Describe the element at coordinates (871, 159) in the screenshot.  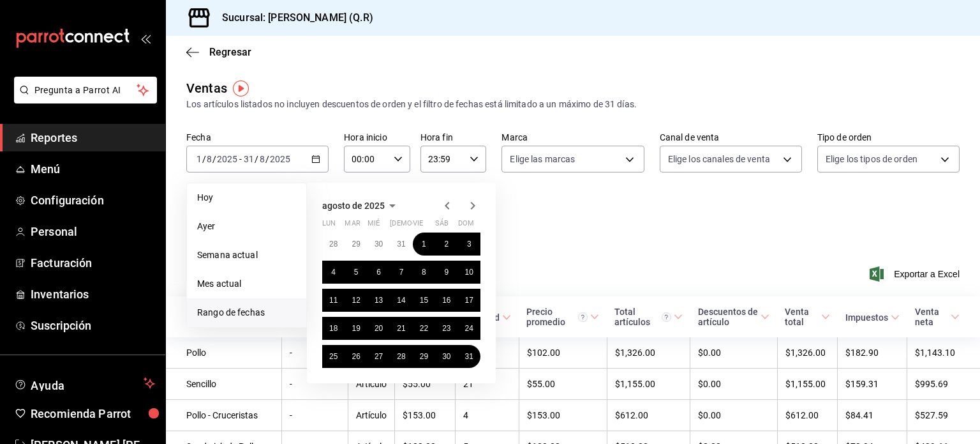
I see `span: Elige los tipos de orden` at that location.